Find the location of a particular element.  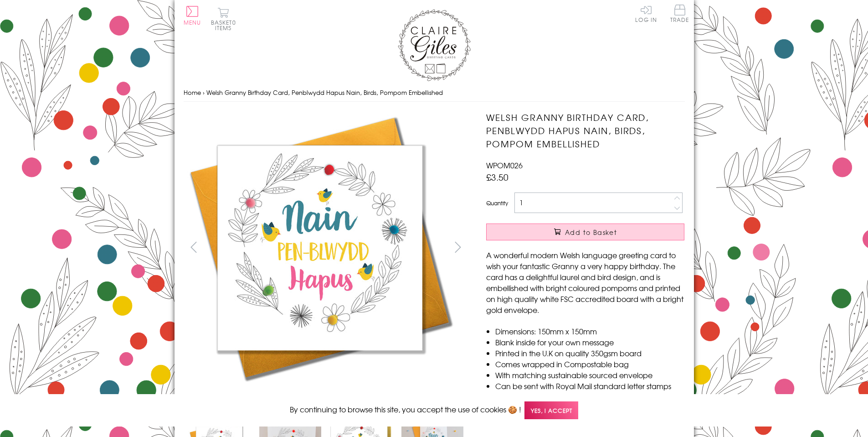

button: next is located at coordinates (457, 247).